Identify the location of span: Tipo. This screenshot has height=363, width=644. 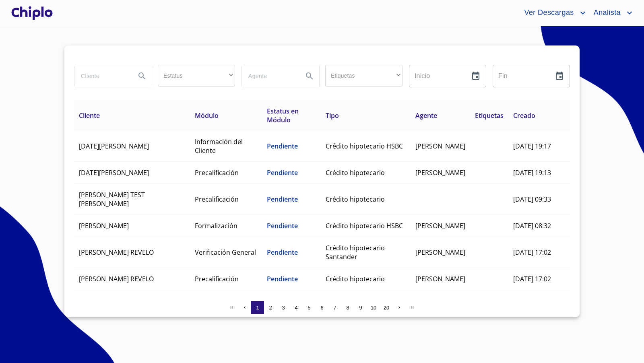
(332, 115).